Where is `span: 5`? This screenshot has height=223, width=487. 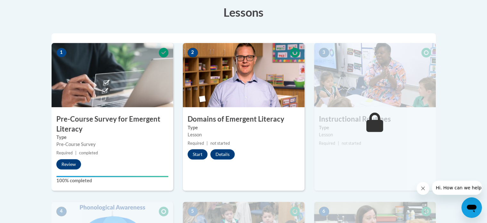 span: 5 is located at coordinates (193, 211).